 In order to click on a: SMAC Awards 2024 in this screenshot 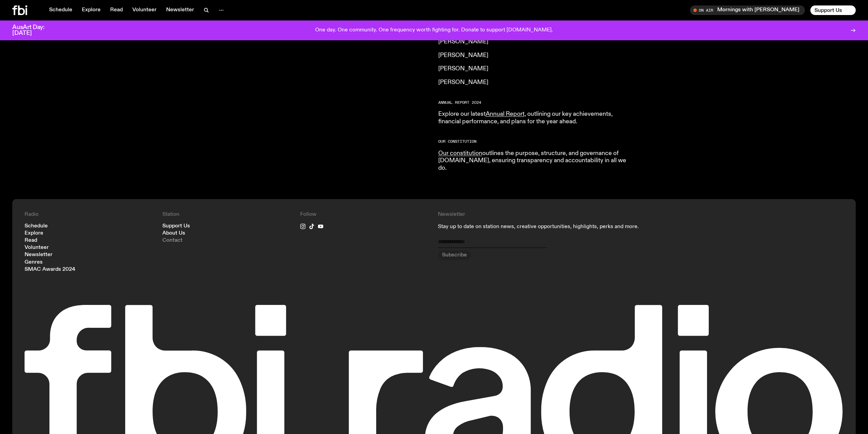, I will do `click(50, 270)`.